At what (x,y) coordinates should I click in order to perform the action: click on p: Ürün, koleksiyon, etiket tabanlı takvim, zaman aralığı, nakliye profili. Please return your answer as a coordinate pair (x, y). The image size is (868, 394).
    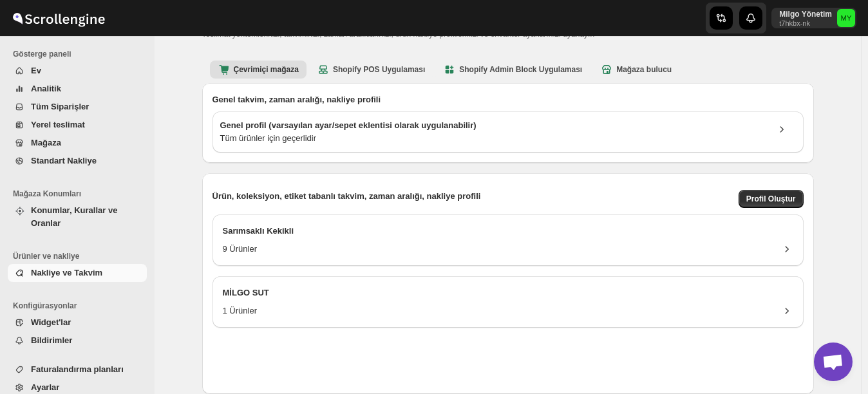
    Looking at the image, I should click on (347, 199).